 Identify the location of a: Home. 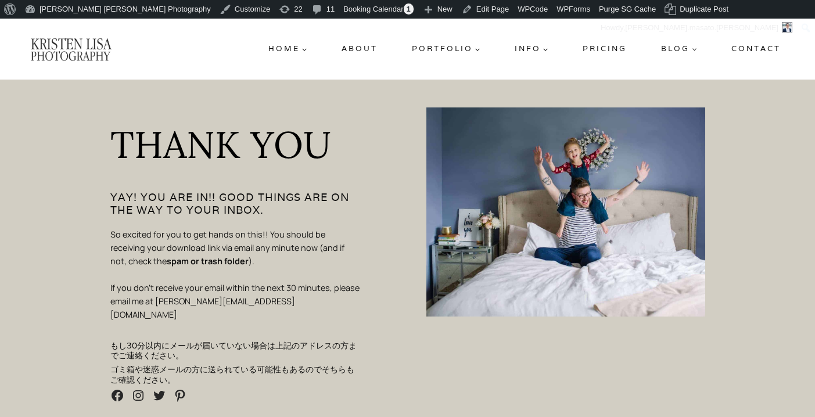
(288, 49).